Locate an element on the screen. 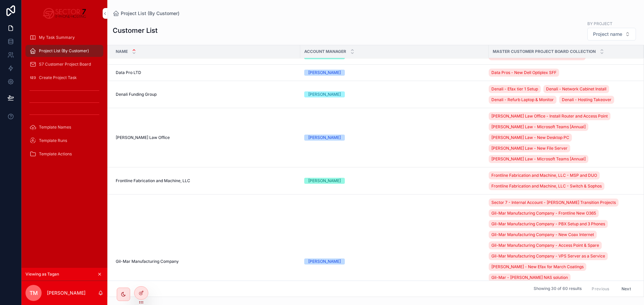  a: Frontline Fabrication and Machine, LLC is located at coordinates (206, 181).